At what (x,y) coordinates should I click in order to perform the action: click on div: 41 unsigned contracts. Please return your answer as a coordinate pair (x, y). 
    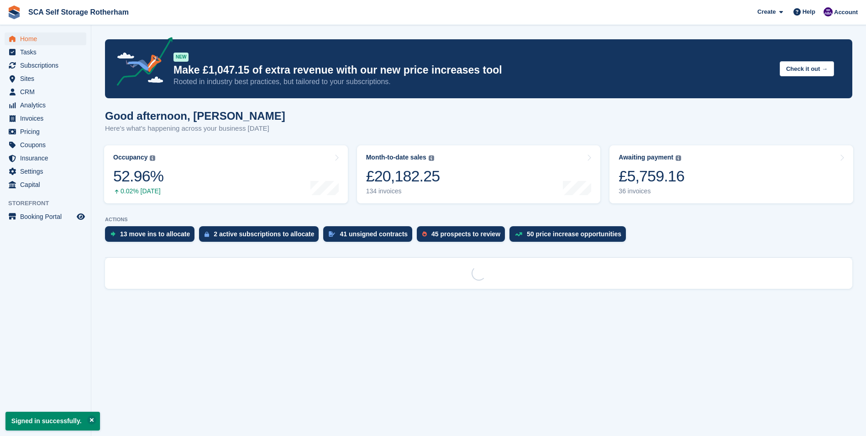
    Looking at the image, I should click on (374, 234).